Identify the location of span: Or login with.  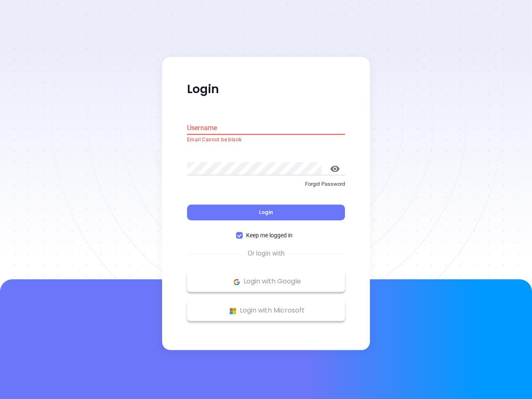
(266, 254).